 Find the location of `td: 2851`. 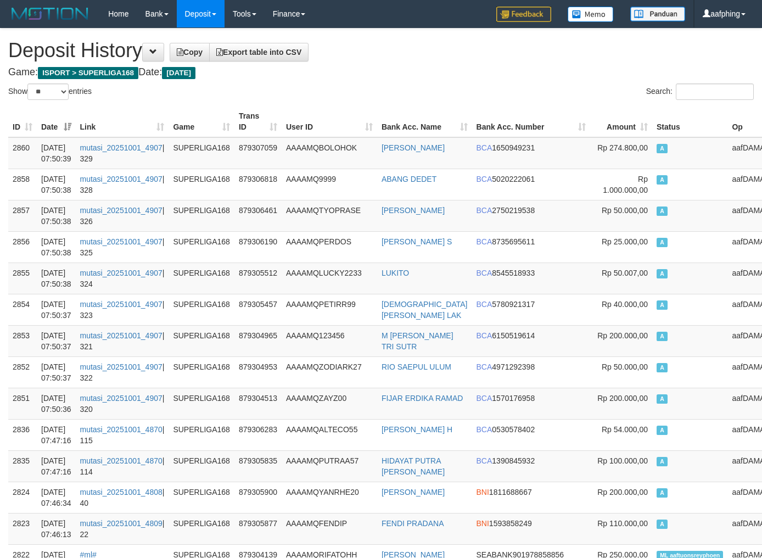

td: 2851 is located at coordinates (23, 403).